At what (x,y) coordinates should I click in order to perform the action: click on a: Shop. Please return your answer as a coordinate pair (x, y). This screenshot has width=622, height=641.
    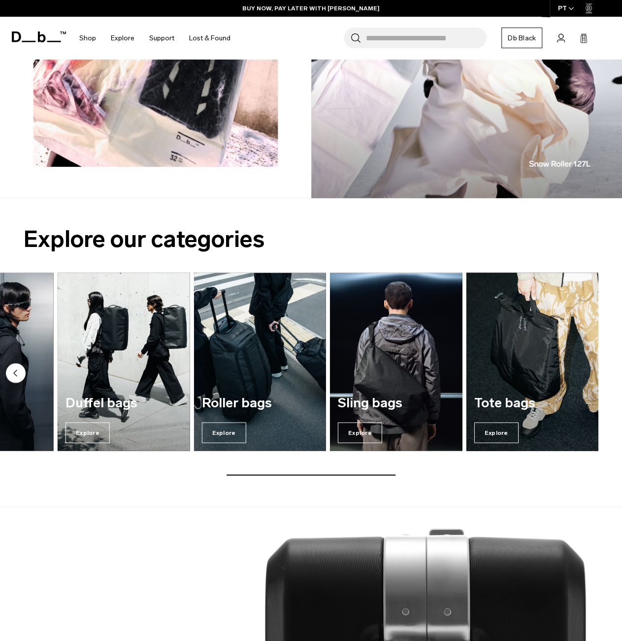
    Looking at the image, I should click on (88, 38).